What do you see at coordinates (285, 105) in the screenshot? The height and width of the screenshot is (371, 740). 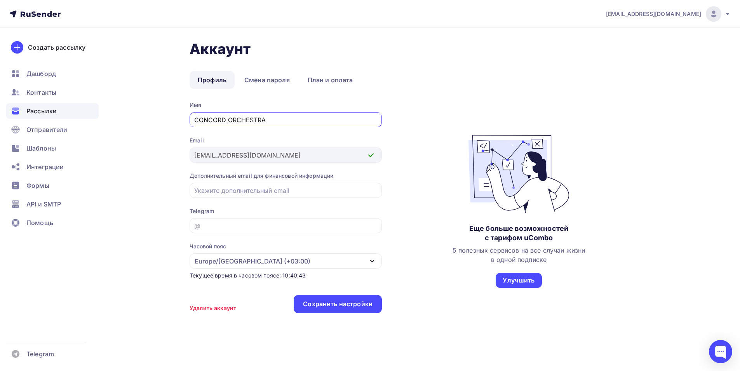 I see `div: Имя` at bounding box center [285, 105].